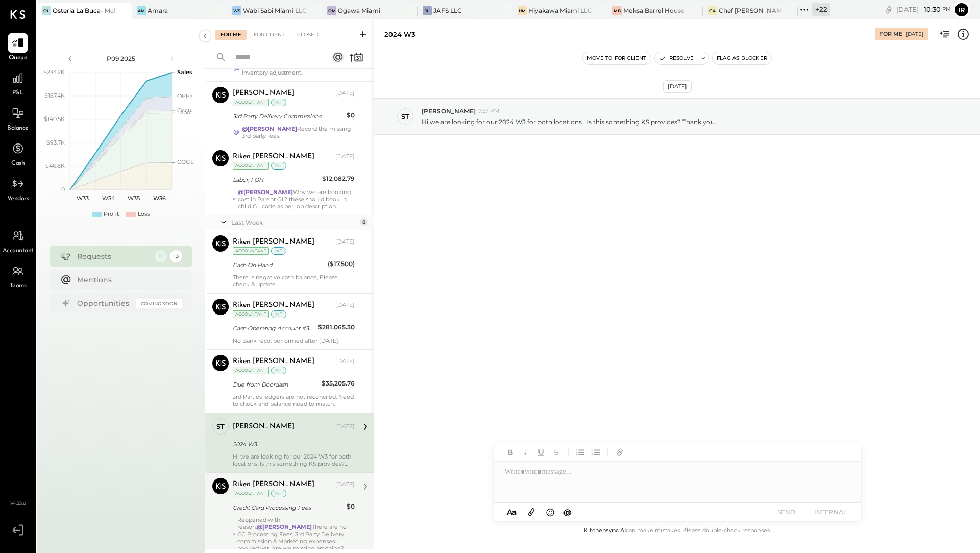 The width and height of the screenshot is (980, 553). Describe the element at coordinates (111, 215) in the screenshot. I see `div: Profit` at that location.